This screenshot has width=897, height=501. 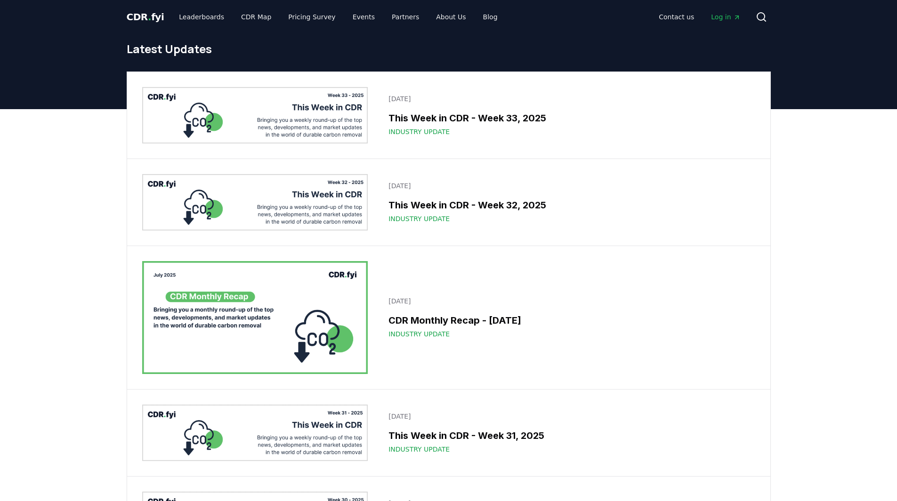 I want to click on a: Partners, so click(x=405, y=17).